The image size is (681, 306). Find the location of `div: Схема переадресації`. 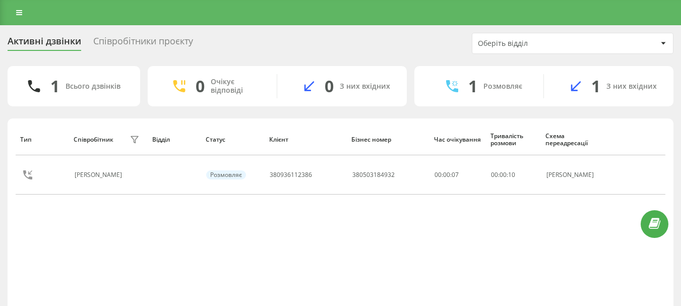

div: Схема переадресації is located at coordinates (576, 140).